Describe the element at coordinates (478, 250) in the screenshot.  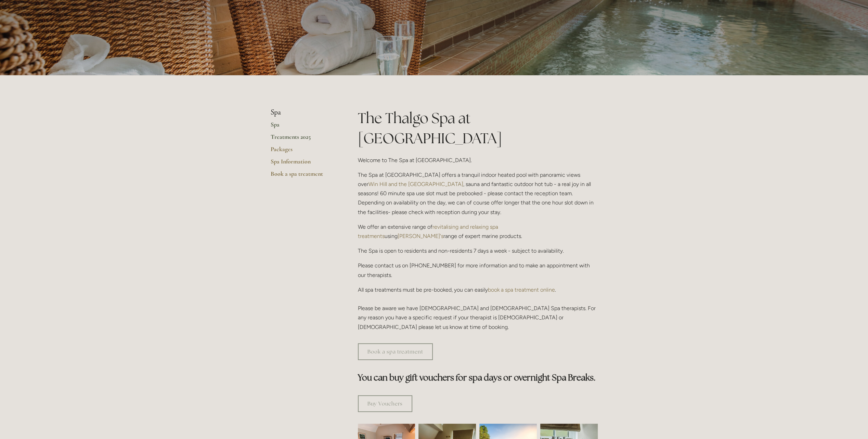
I see `p: The Spa is open to residents and non-residents 7 days a week - subject to availability.` at that location.